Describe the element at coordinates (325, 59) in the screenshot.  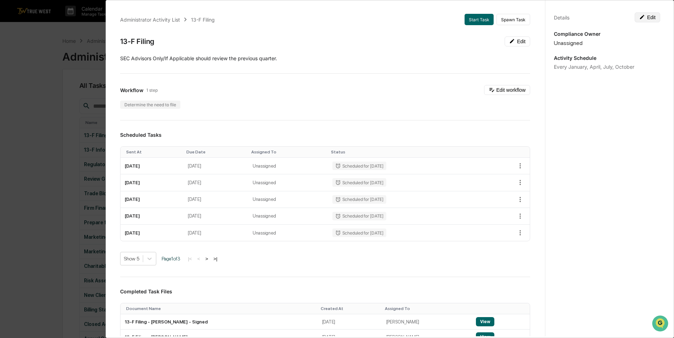
I see `p: SEC Advisors Only/If Applicable should review the previous quarter.` at that location.